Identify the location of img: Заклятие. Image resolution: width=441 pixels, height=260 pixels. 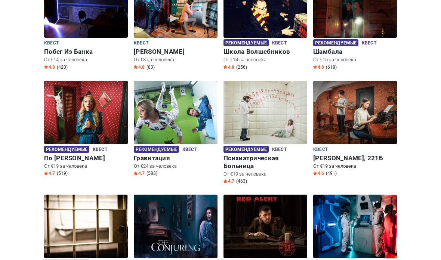
(176, 227).